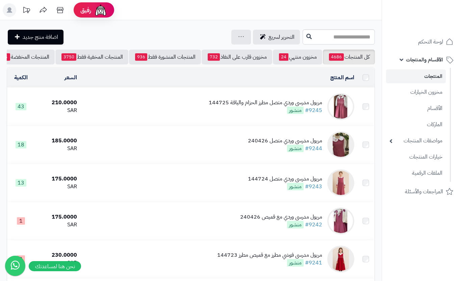  What do you see at coordinates (21, 78) in the screenshot?
I see `a: الكمية` at bounding box center [21, 78].